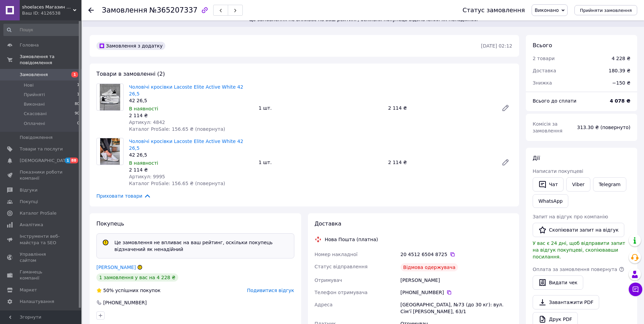 This screenshot has width=644, height=324. Describe the element at coordinates (41, 175) in the screenshot. I see `span: Показники роботи компанії` at that location.